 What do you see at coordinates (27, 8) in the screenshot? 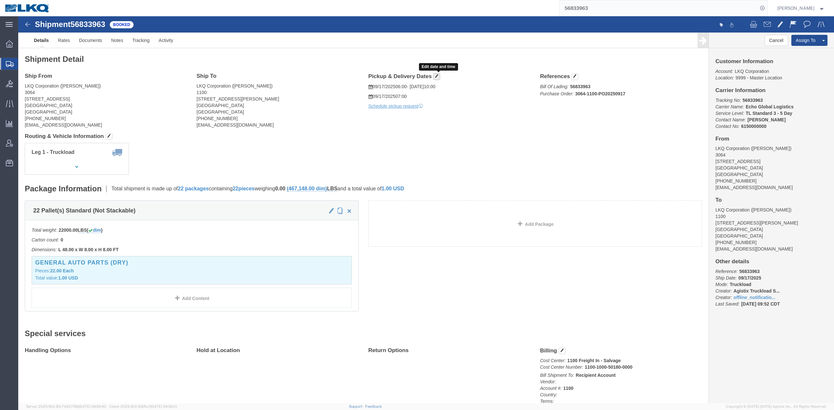
I see `img: logo` at bounding box center [27, 8].